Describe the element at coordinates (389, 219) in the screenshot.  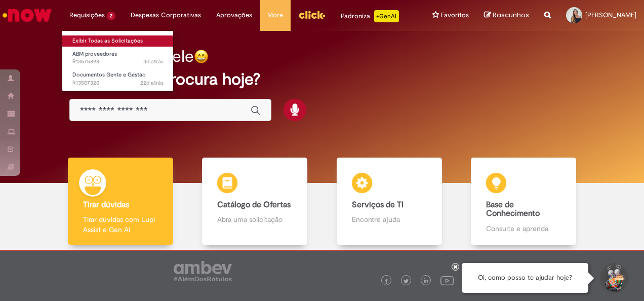
I see `p: Encontre ajuda` at that location.